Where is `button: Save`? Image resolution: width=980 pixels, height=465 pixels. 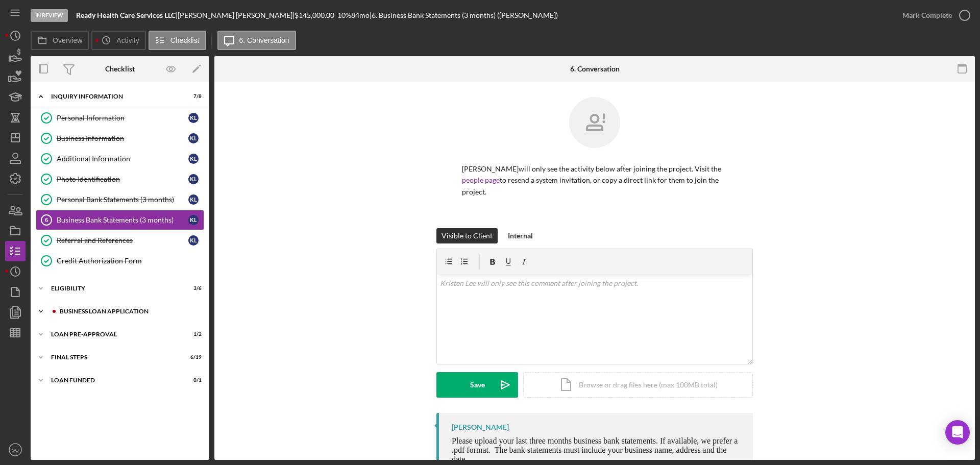 button: Save is located at coordinates (477, 385).